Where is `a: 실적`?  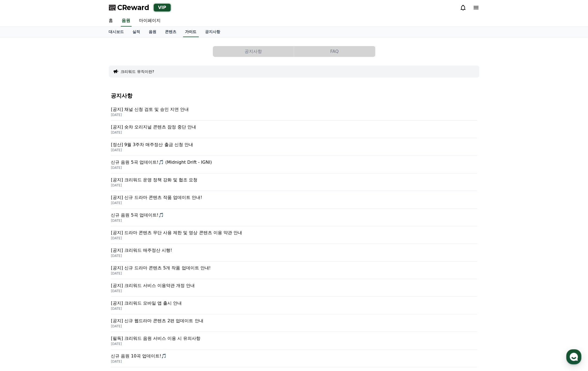
a: 실적 is located at coordinates (137, 32).